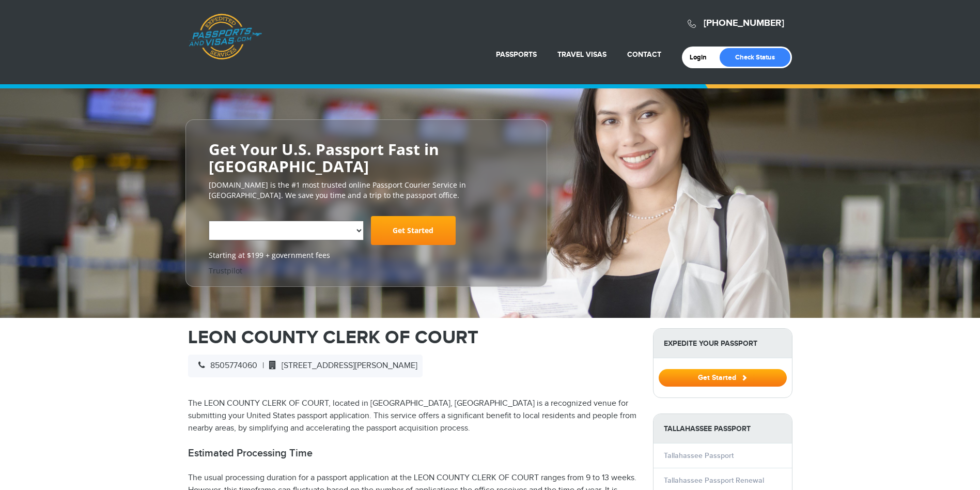  Describe the element at coordinates (754, 57) in the screenshot. I see `a: Check Status` at that location.